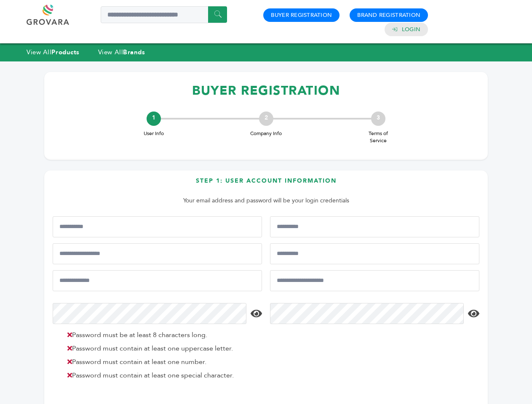 Image resolution: width=532 pixels, height=404 pixels. What do you see at coordinates (65, 52) in the screenshot?
I see `strong: Products` at bounding box center [65, 52].